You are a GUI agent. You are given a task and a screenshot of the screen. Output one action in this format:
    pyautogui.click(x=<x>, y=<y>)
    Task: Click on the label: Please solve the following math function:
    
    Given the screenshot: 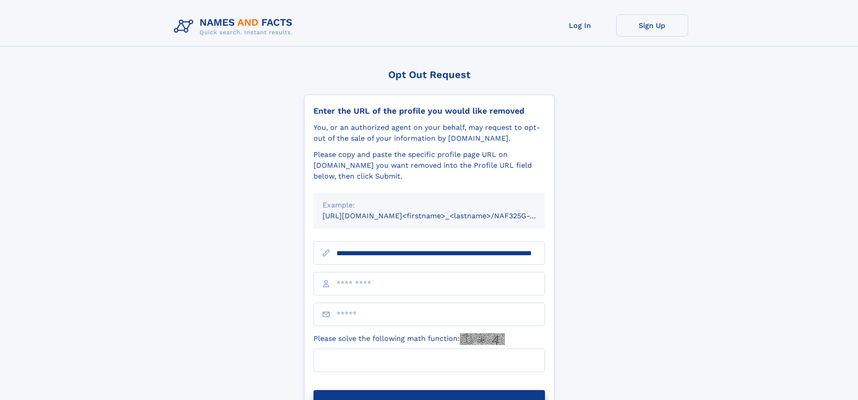 What is the action you would take?
    pyautogui.click(x=409, y=339)
    